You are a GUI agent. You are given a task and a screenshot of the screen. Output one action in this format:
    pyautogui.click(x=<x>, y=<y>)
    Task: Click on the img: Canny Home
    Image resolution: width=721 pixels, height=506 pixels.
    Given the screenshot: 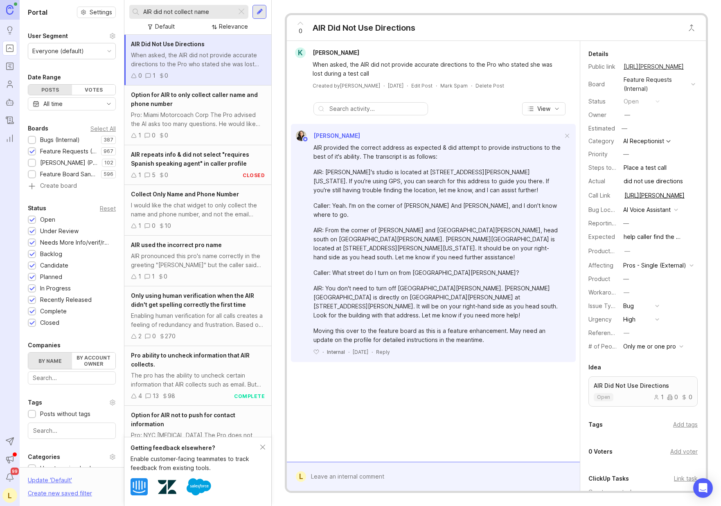 What is the action you would take?
    pyautogui.click(x=10, y=9)
    